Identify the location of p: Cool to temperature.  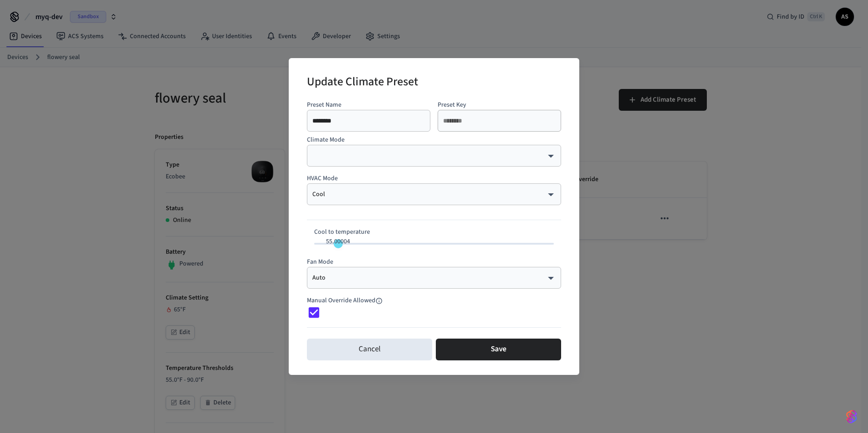
(434, 232).